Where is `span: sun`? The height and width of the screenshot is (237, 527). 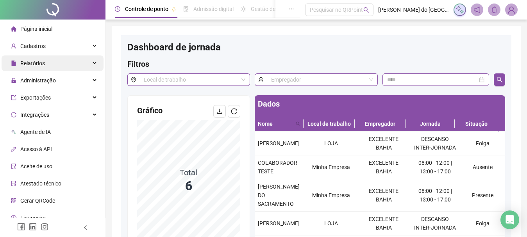
span: sun is located at coordinates (244, 9).